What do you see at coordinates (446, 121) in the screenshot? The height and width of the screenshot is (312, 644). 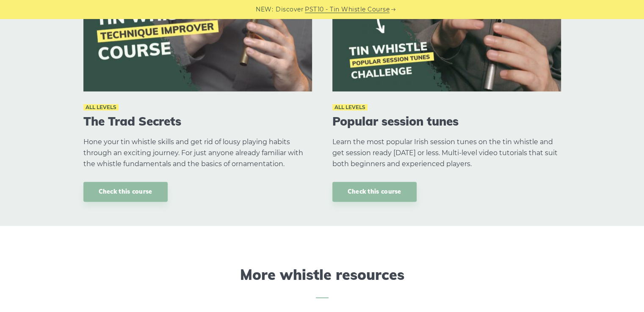 I see `h3: Popular session tunes` at bounding box center [446, 121].